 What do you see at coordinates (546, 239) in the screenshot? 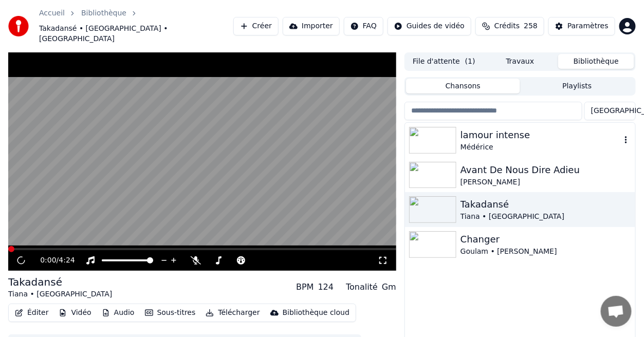
I see `div: Changer` at bounding box center [546, 239].